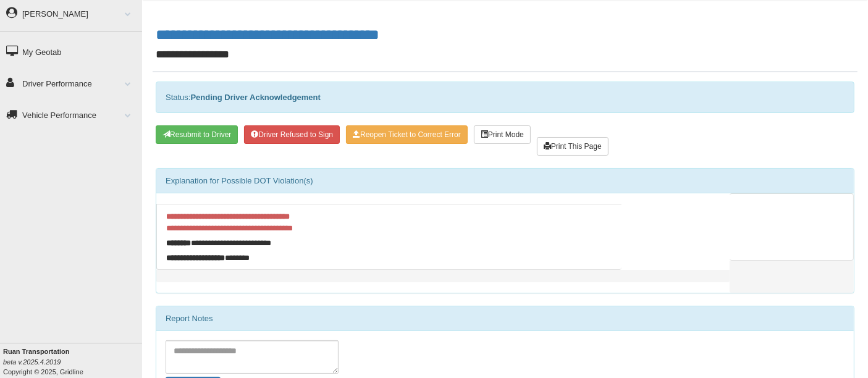 The image size is (868, 378). I want to click on button: Reopen Ticket, so click(407, 134).